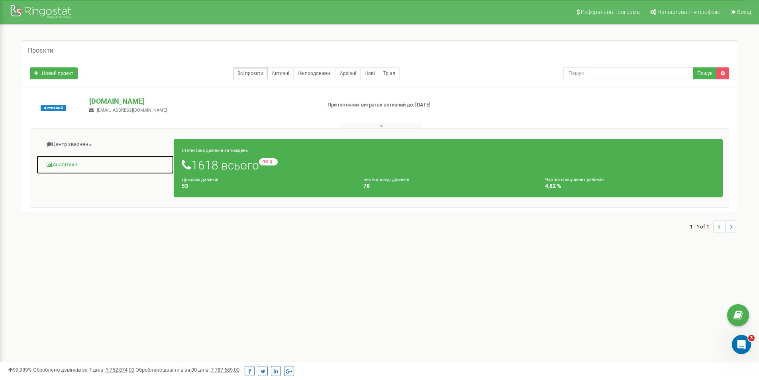  I want to click on h1: 1618 всього, so click(448, 165).